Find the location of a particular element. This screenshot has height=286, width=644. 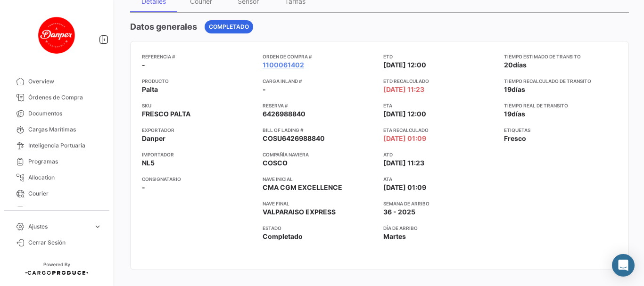

span: Ajustes is located at coordinates (59, 227).